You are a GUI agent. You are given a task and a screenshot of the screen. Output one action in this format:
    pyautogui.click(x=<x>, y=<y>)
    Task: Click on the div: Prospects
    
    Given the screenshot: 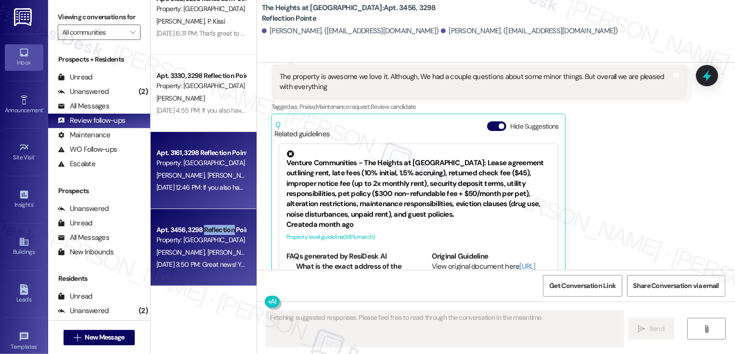 What is the action you would take?
    pyautogui.click(x=99, y=191)
    